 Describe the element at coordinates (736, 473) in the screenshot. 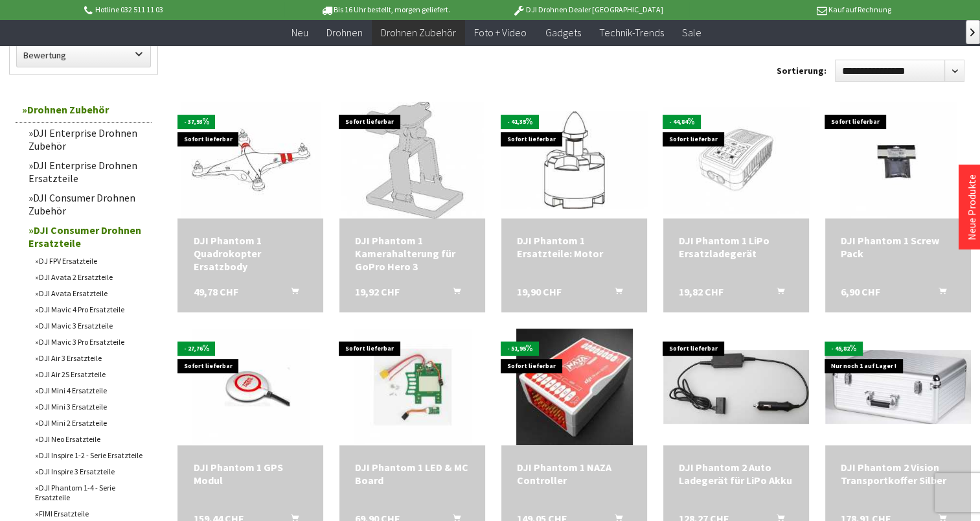

I see `div: DJI Phantom 2 Auto Ladegerät für LiPo Akku` at that location.